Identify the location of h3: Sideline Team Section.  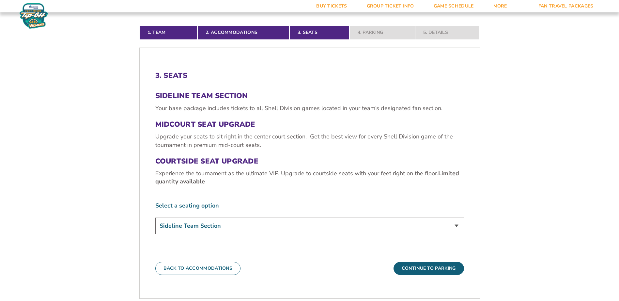
(310, 96).